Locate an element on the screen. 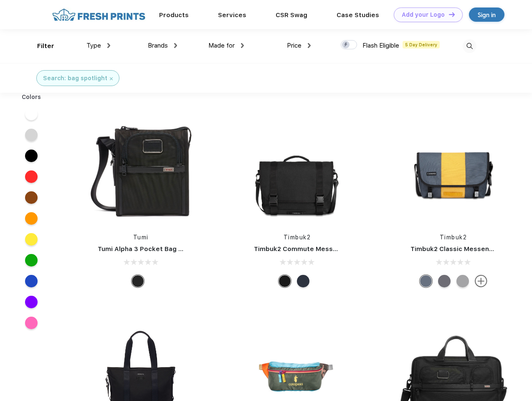 The height and width of the screenshot is (401, 532). div: Colors is located at coordinates (31, 97).